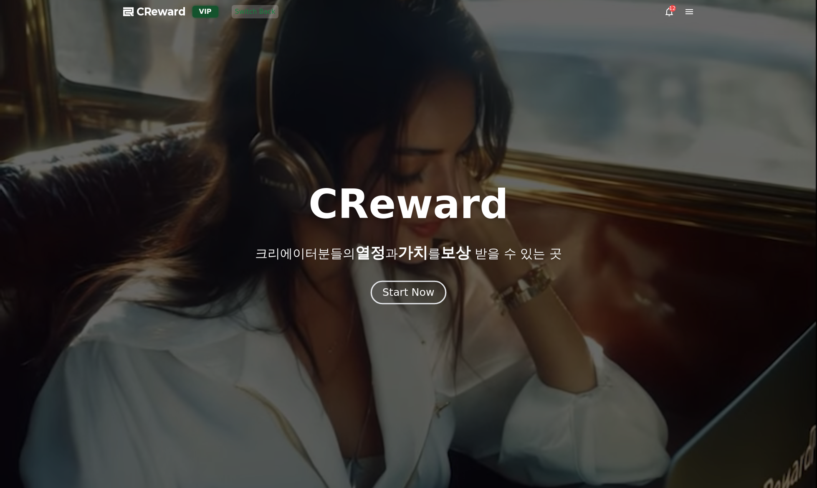 Image resolution: width=817 pixels, height=488 pixels. I want to click on span: 가치, so click(413, 252).